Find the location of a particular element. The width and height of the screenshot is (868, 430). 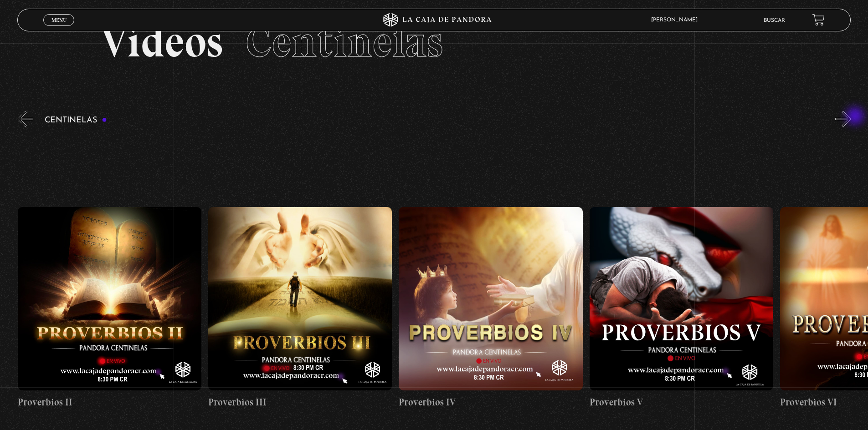

button: Next is located at coordinates (843, 119).